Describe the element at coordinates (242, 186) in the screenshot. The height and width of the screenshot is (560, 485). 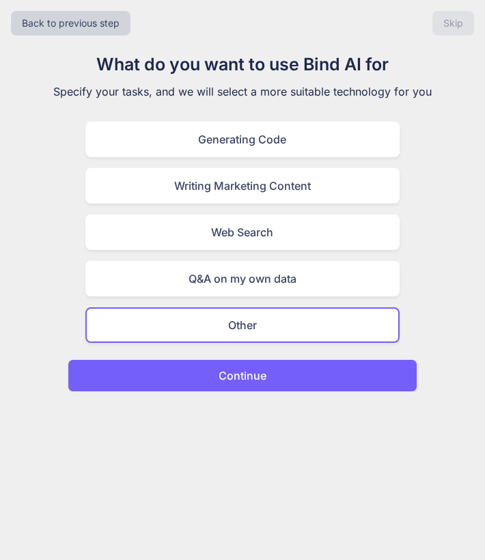
I see `div: Writing Marketing Content` at that location.